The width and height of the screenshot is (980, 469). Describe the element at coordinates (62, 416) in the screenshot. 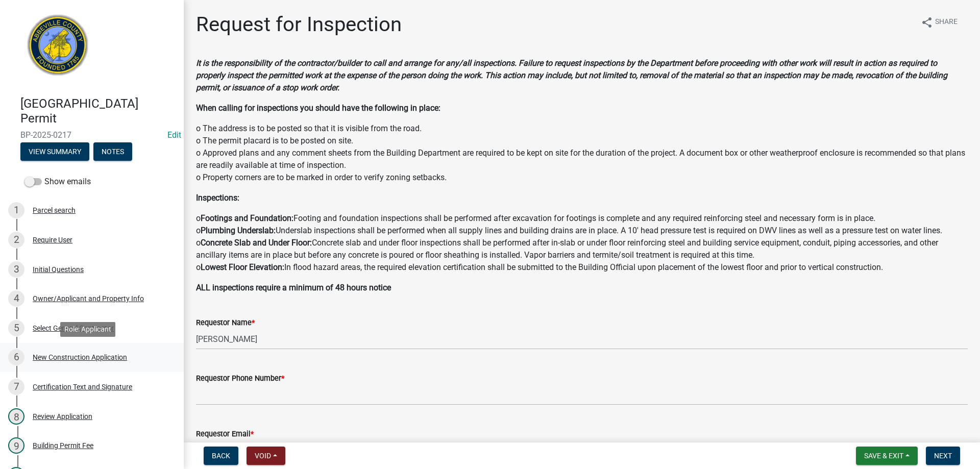

I see `div: Review Application` at that location.